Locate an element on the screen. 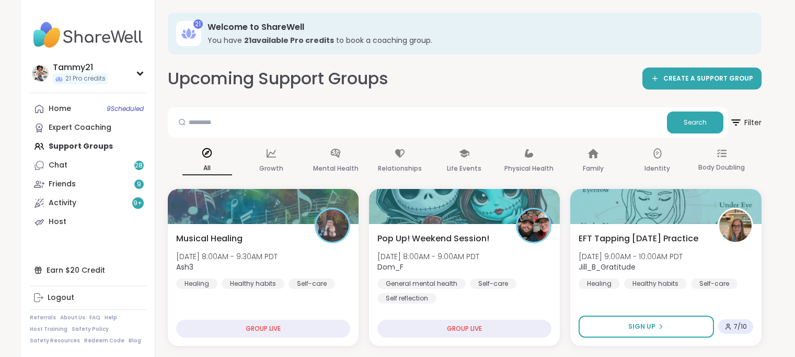  span: Pop Up! Weekend Session! is located at coordinates (433, 238).